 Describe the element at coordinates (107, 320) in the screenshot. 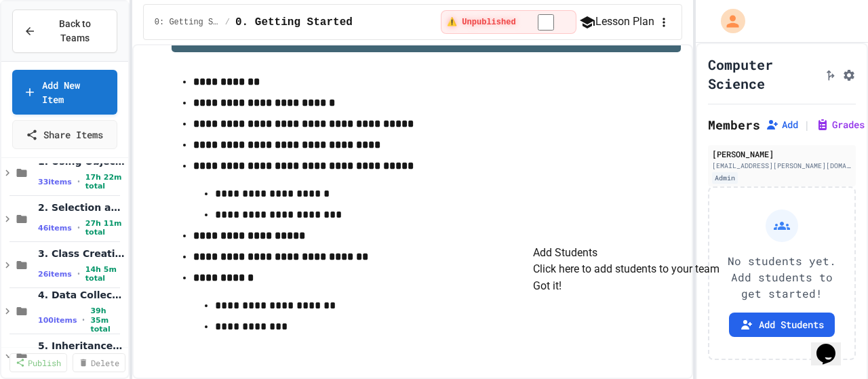

I see `span: 39h 35m total` at that location.